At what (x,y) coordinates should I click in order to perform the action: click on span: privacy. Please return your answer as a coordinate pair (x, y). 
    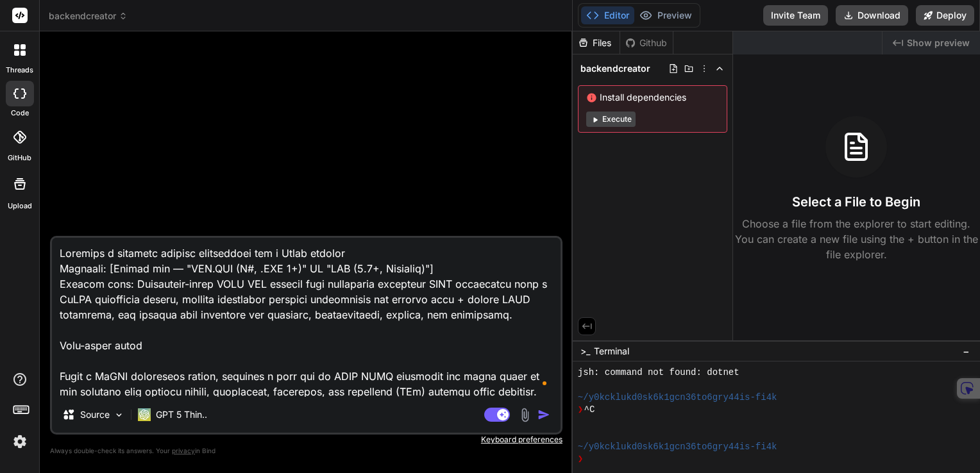
    Looking at the image, I should click on (183, 450).